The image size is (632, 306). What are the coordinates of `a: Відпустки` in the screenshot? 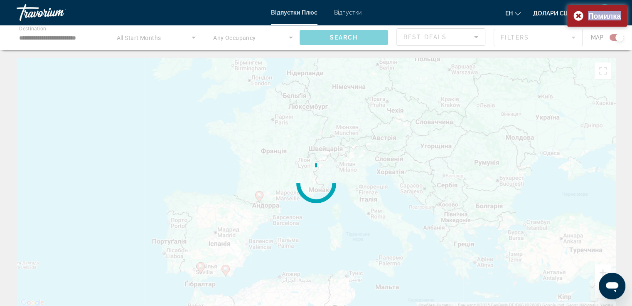 It's located at (348, 12).